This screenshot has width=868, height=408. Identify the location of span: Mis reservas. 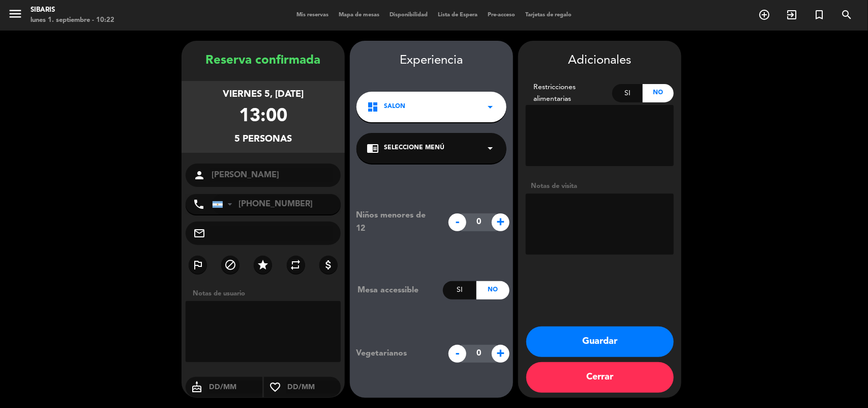
(312, 14).